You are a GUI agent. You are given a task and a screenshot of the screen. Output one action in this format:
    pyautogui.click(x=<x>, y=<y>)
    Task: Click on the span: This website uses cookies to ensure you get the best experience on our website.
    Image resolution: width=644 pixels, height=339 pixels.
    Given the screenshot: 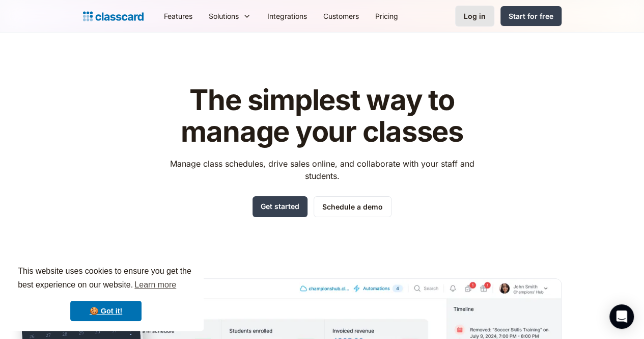 What is the action you would take?
    pyautogui.click(x=106, y=279)
    